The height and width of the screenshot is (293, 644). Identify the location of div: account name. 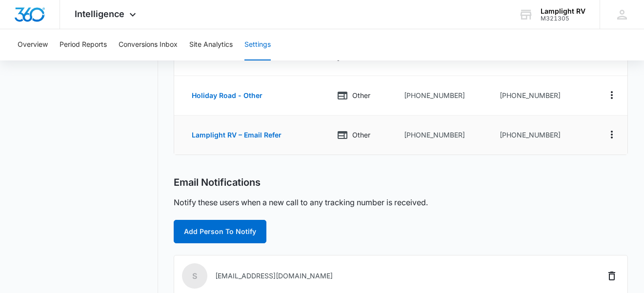
(563, 11).